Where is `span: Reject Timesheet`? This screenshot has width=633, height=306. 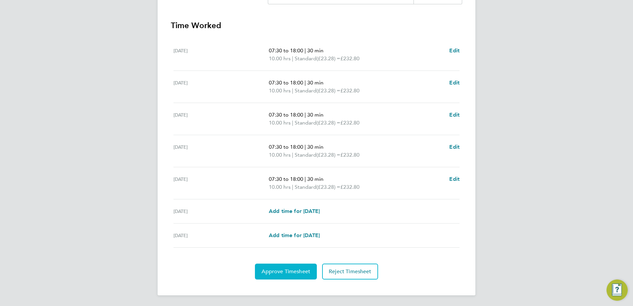
span: Reject Timesheet is located at coordinates (350, 272).